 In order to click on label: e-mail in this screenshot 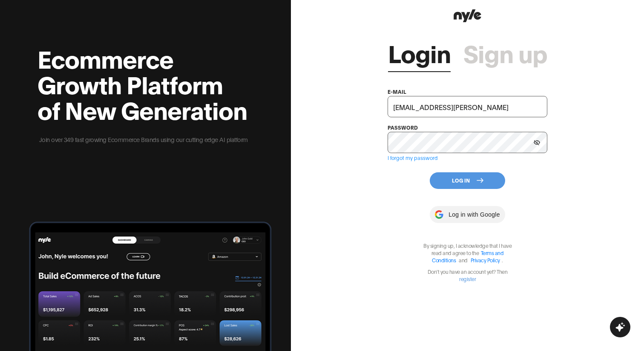, I will do `click(397, 91)`.